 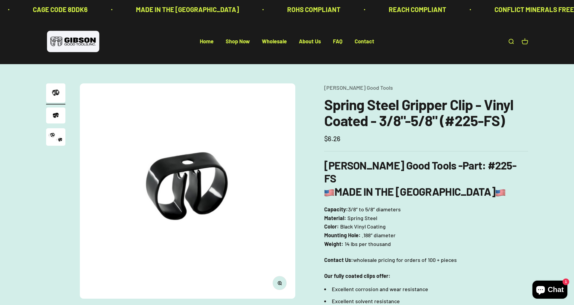 What do you see at coordinates (331, 226) in the screenshot?
I see `b: Color:` at bounding box center [331, 226].